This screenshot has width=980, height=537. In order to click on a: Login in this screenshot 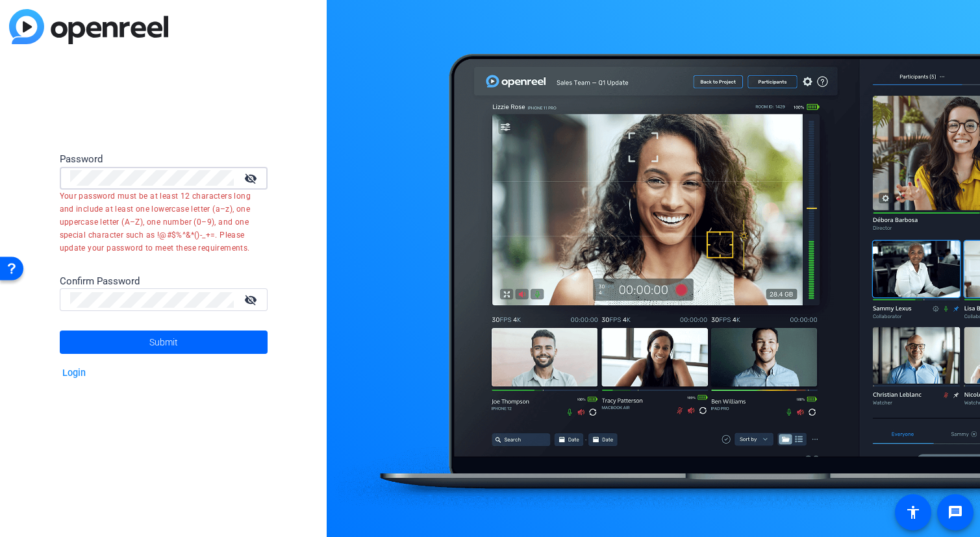, I will do `click(74, 373)`.